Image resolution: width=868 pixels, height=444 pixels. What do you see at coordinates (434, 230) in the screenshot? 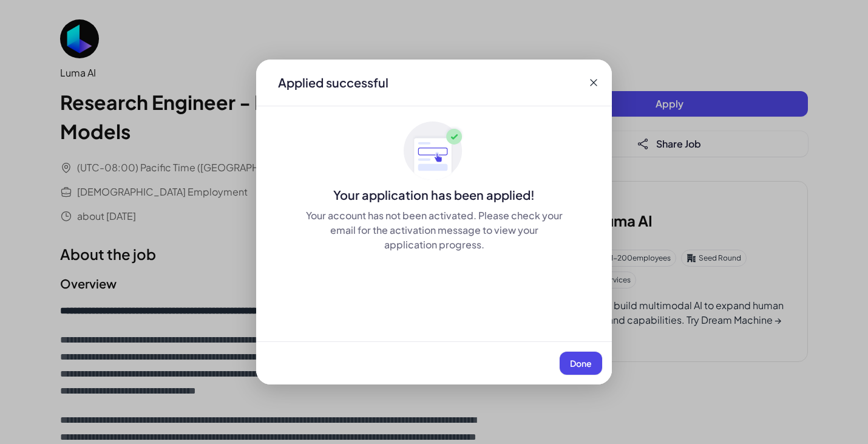
I see `div: Your account has not been activated. Please check your email for the activation message to view y...` at bounding box center [434, 230].